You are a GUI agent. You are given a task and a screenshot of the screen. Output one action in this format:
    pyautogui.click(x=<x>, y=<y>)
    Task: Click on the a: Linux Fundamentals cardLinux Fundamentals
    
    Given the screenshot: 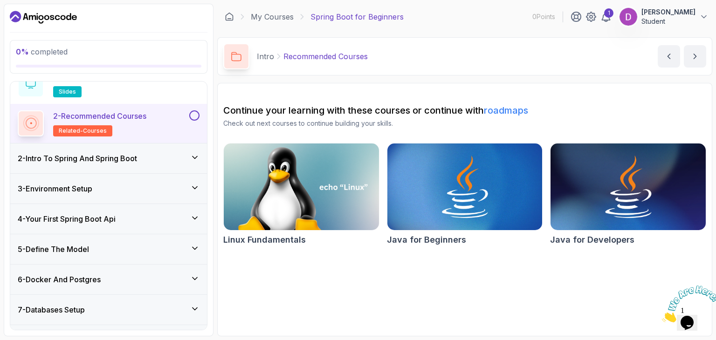 What is the action you would take?
    pyautogui.click(x=301, y=195)
    